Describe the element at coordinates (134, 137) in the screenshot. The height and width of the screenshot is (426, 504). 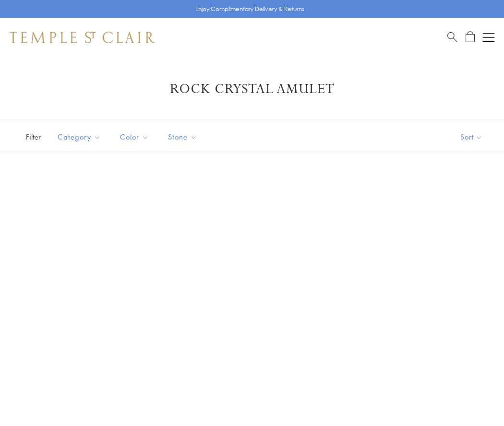
I see `button: Color` at that location.